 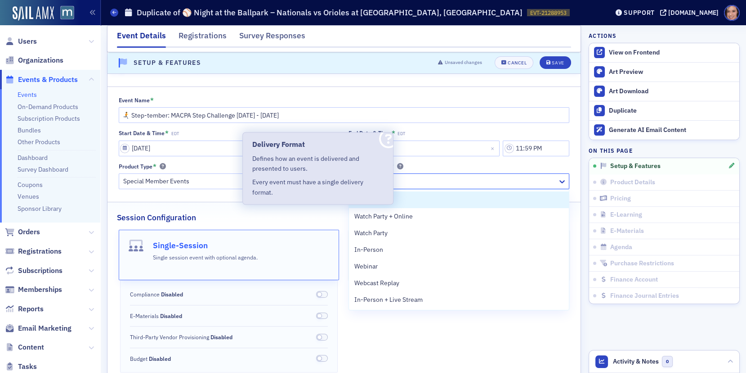 I want to click on button: Single-SessionSingle session event with optional agenda., so click(x=229, y=255).